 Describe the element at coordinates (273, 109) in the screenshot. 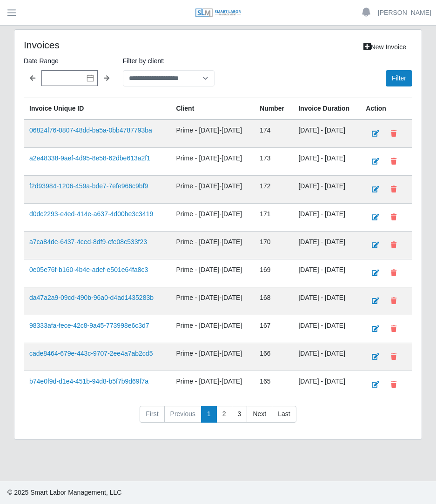

I see `th: Number` at that location.